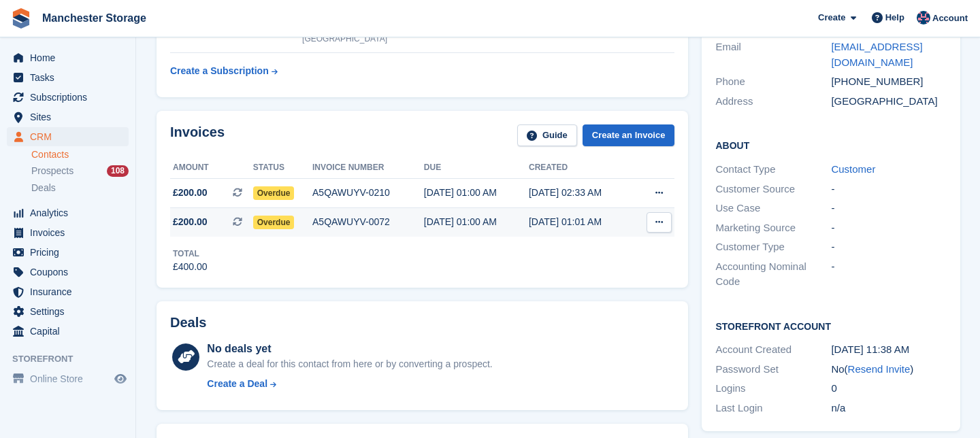  Describe the element at coordinates (219, 71) in the screenshot. I see `div: Create a Subscription` at that location.